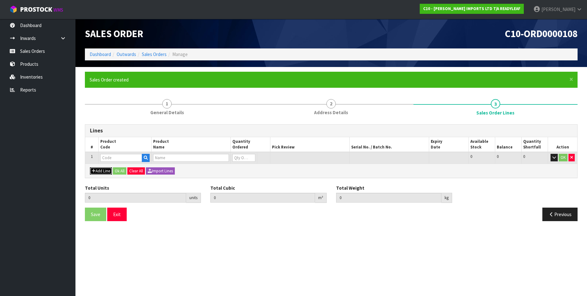 The image size is (587, 296). What do you see at coordinates (160, 171) in the screenshot?
I see `button: Import Lines` at bounding box center [160, 171].